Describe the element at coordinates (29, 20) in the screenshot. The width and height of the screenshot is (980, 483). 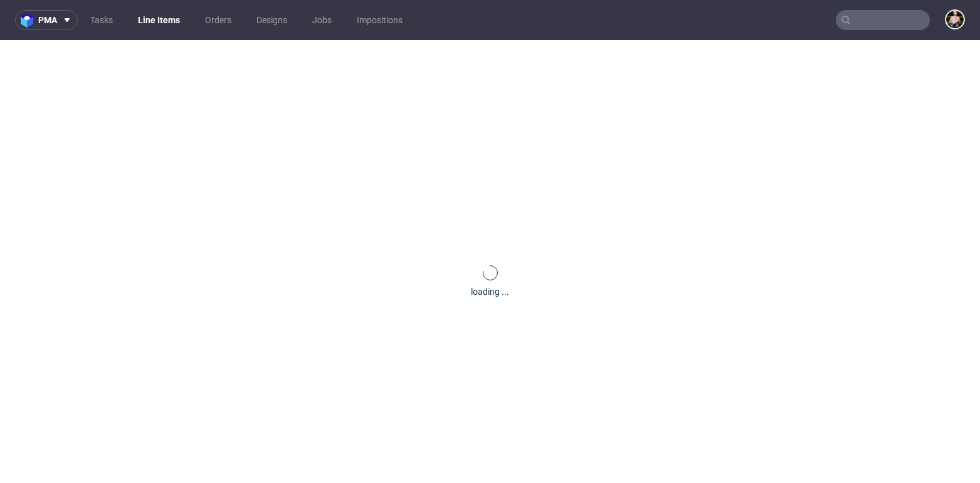
I see `img: logo` at that location.